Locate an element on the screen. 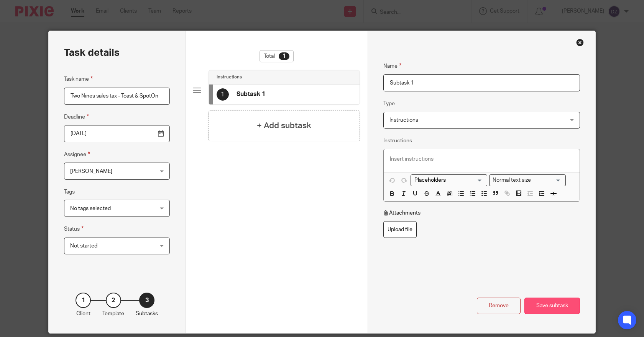 The width and height of the screenshot is (644, 337). label: Task name is located at coordinates (79, 79).